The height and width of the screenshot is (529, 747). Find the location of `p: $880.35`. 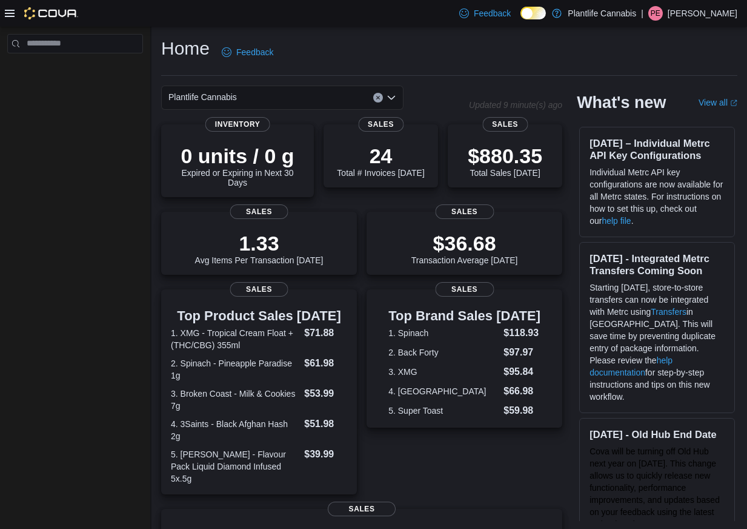

p: $880.35 is located at coordinates (505, 156).